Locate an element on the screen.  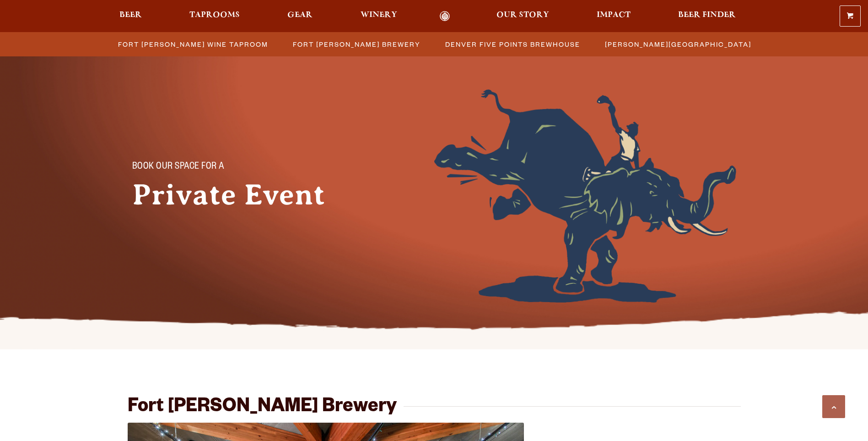
a: Impact is located at coordinates (613, 16).